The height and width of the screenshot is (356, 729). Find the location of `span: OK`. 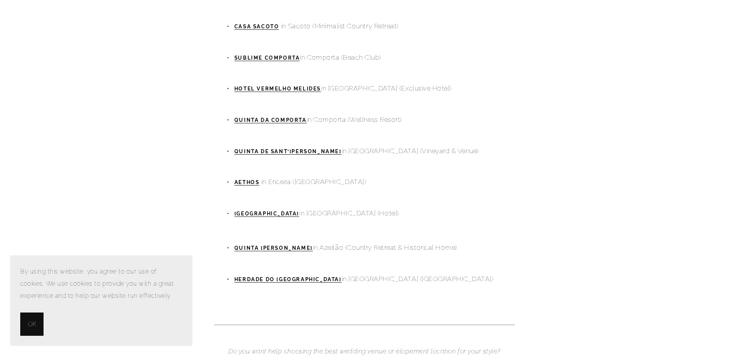

span: OK is located at coordinates (32, 324).